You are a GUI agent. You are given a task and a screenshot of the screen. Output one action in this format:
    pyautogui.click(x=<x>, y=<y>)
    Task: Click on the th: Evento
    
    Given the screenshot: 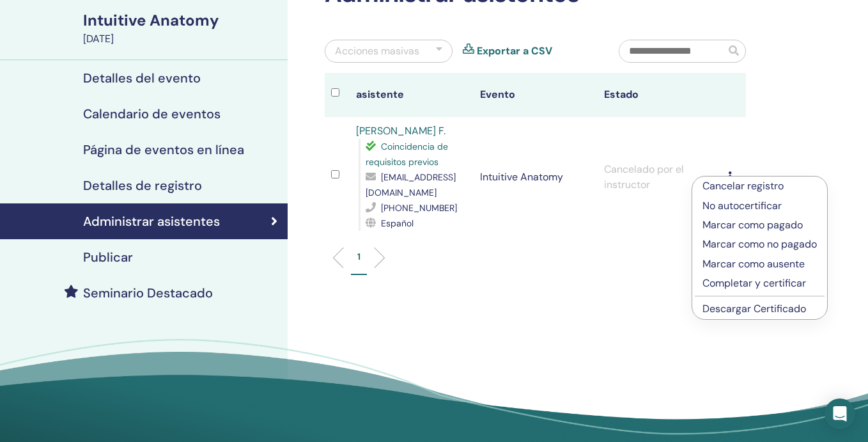 What is the action you would take?
    pyautogui.click(x=536, y=95)
    